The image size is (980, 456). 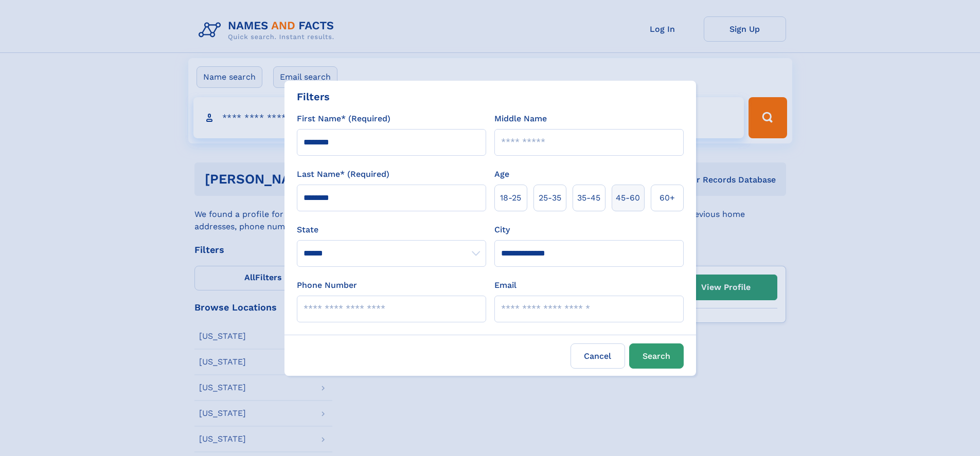 I want to click on div: Filters, so click(x=314, y=97).